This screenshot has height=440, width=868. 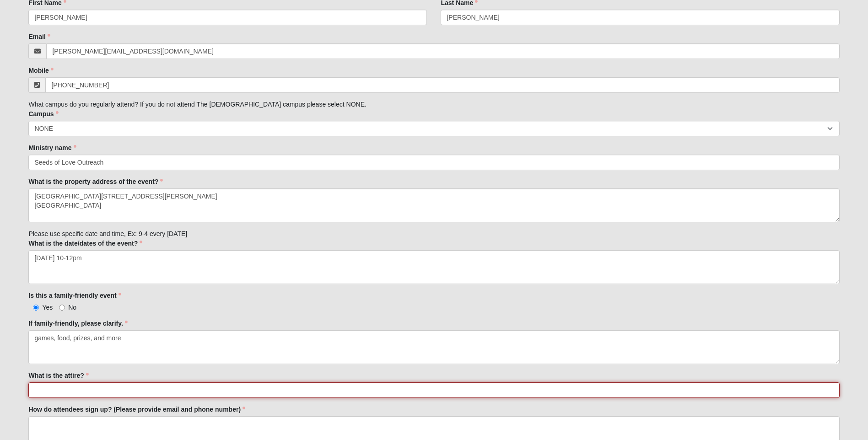 What do you see at coordinates (75, 296) in the screenshot?
I see `label: Is this a family-friendly event` at bounding box center [75, 296].